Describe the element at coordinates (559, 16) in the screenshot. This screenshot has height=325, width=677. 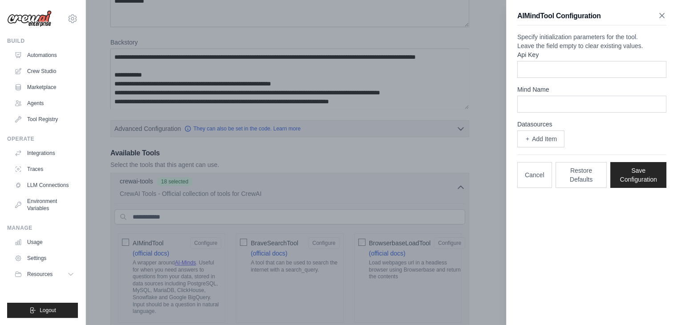
I see `h3: AIMindTool Configuration` at that location.